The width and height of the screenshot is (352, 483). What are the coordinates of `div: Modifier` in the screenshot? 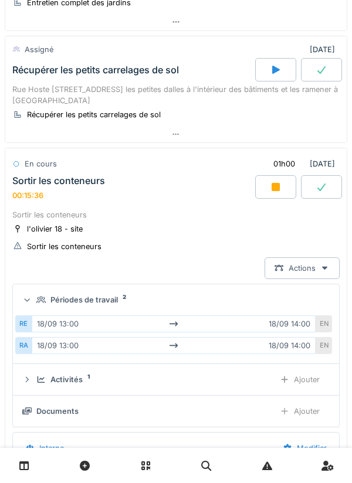 It's located at (304, 448).